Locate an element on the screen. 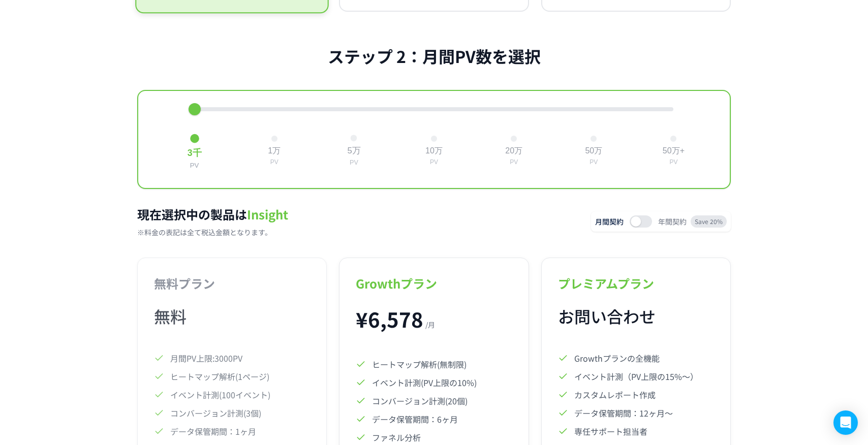  div: 1万 is located at coordinates (274, 151).